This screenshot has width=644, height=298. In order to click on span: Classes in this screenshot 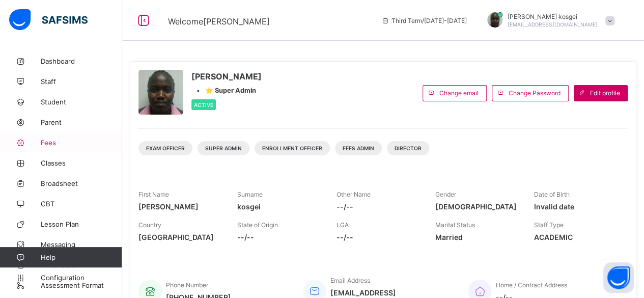, I will do `click(81, 163)`.